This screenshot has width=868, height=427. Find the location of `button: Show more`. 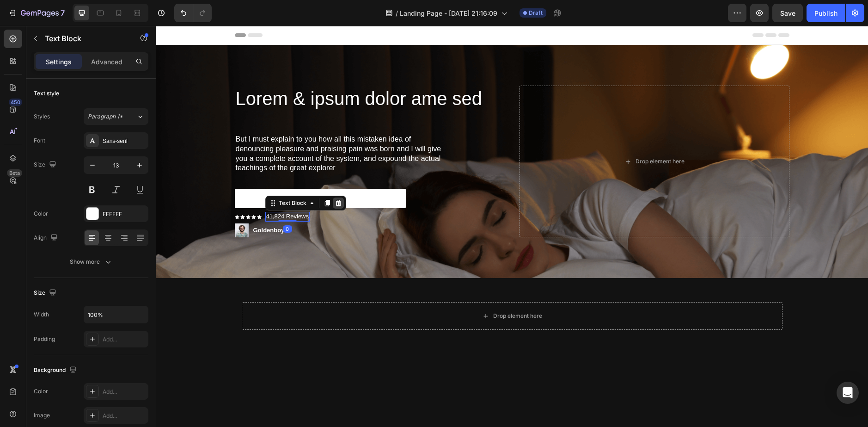

button: Show more is located at coordinates (91, 262).